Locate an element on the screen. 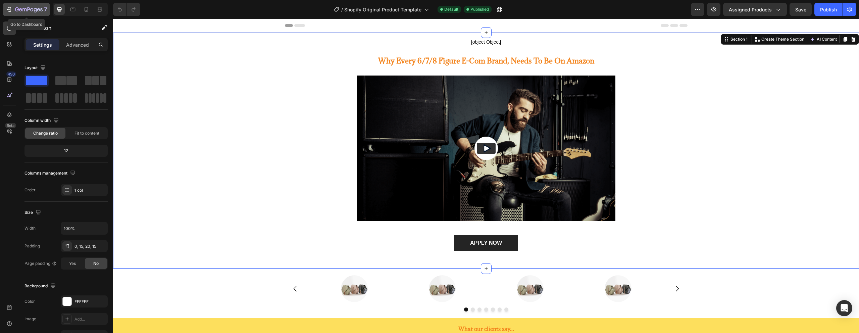 The height and width of the screenshot is (333, 859). span: Published is located at coordinates (480, 9).